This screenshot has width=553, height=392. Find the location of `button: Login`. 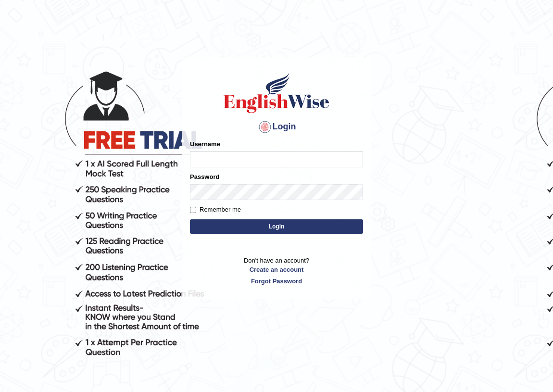

button: Login is located at coordinates (276, 227).